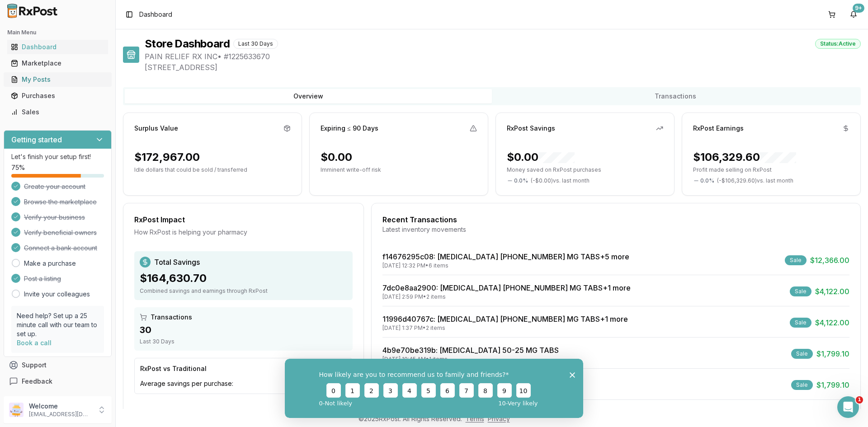 The height and width of the screenshot is (427, 868). I want to click on div: My Posts, so click(57, 80).